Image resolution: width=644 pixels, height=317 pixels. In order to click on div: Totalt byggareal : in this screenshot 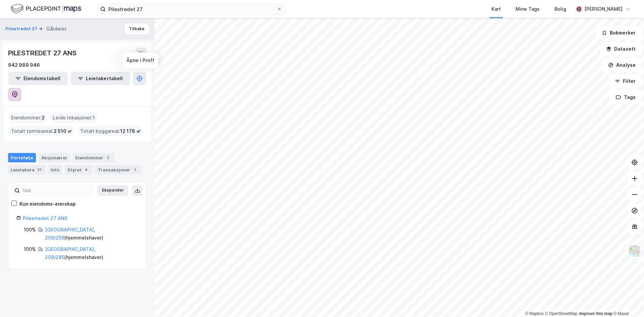, I will do `click(110, 131)`.